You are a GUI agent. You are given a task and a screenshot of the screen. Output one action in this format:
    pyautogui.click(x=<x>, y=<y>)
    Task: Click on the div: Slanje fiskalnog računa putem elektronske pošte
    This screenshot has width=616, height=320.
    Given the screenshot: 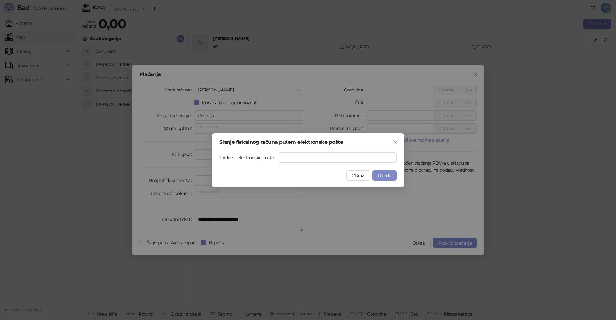 What is the action you would take?
    pyautogui.click(x=308, y=142)
    